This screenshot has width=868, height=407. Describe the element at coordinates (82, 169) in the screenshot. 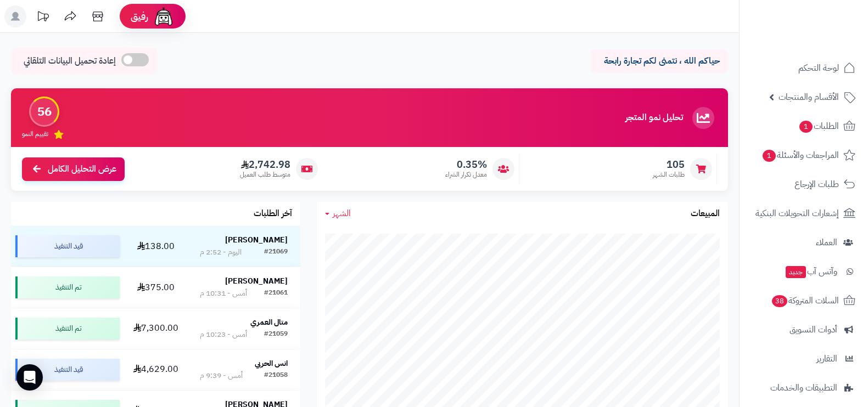

I see `span: عرض التحليل الكامل` at that location.